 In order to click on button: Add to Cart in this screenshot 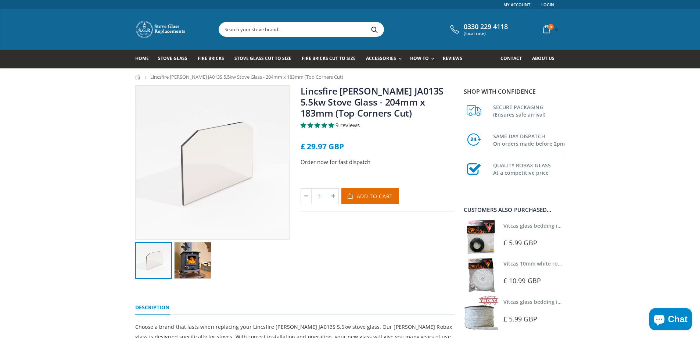, I will do `click(370, 196)`.